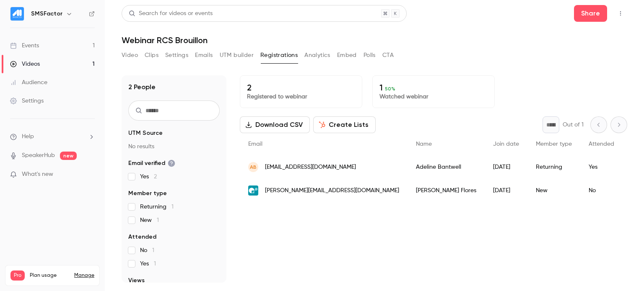 The width and height of the screenshot is (644, 291). Describe the element at coordinates (155, 177) in the screenshot. I see `span: 2` at that location.